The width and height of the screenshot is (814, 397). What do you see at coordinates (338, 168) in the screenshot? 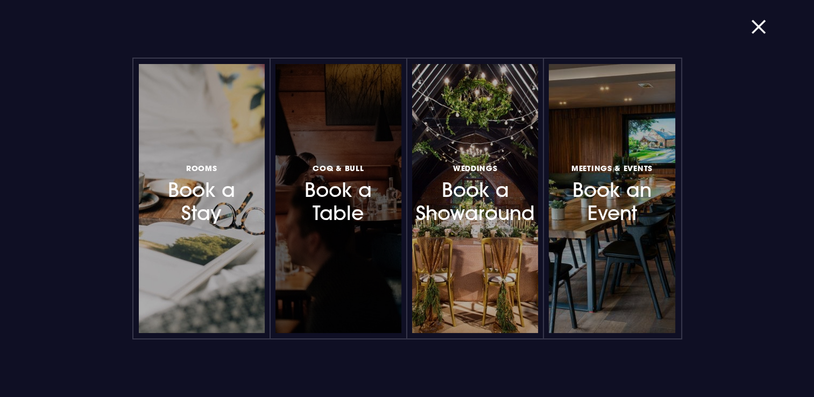
I see `span: Coq & Bull` at bounding box center [338, 168].